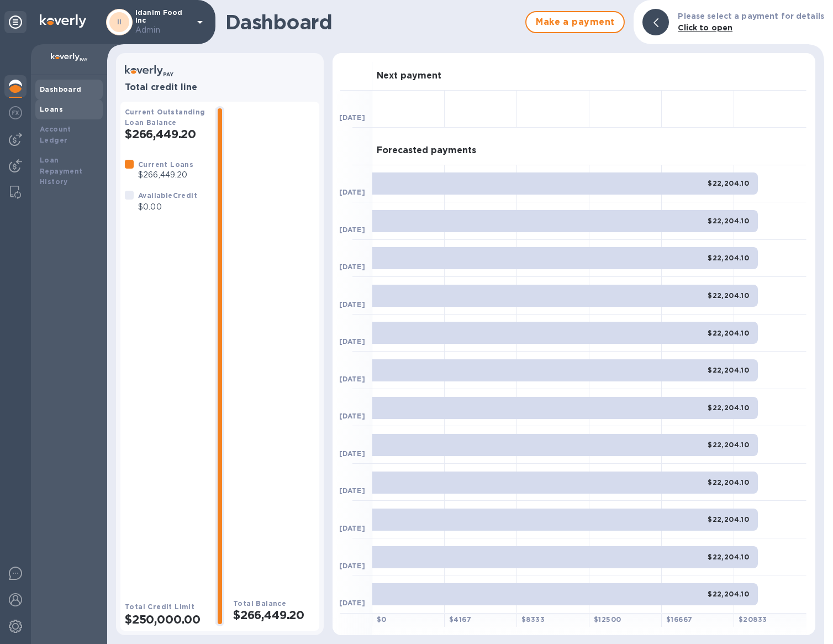  I want to click on p: $266,449.20, so click(165, 175).